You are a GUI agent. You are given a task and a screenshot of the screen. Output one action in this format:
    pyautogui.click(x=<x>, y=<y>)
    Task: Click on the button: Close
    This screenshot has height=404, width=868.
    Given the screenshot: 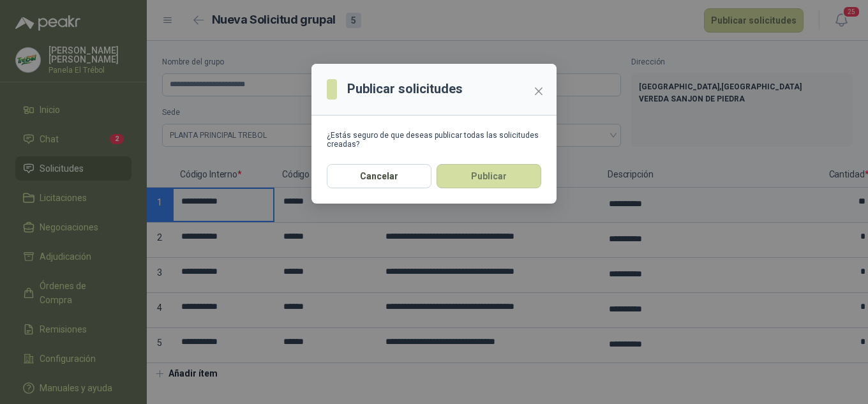 What is the action you would take?
    pyautogui.click(x=539, y=91)
    